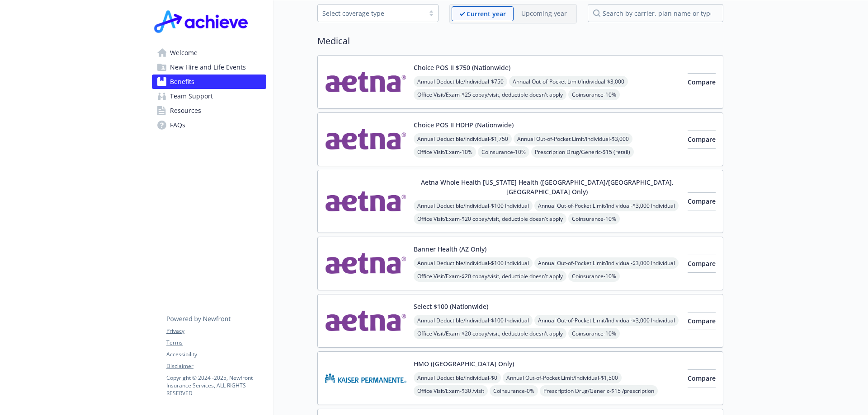  Describe the element at coordinates (209, 125) in the screenshot. I see `a: FAQs` at that location.